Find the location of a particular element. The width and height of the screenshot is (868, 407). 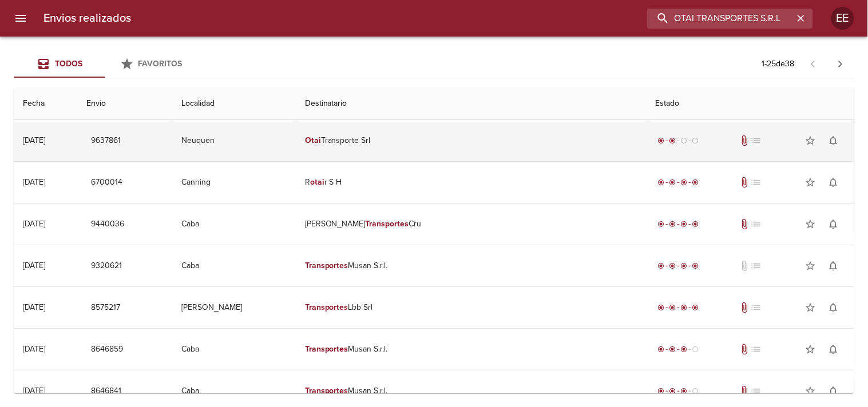

button: 9440036 is located at coordinates (107, 224).